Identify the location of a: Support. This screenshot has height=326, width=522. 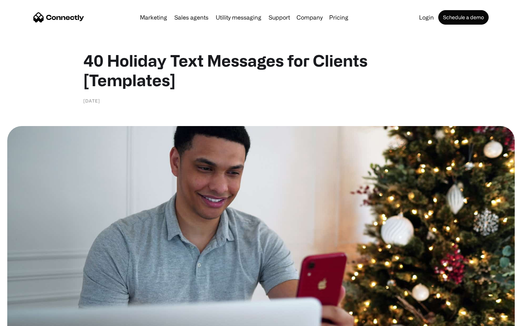
(279, 17).